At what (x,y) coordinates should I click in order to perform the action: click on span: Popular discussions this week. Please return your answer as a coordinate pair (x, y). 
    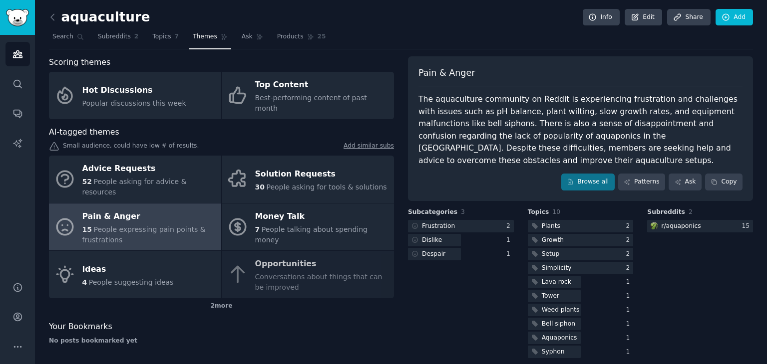
    Looking at the image, I should click on (134, 103).